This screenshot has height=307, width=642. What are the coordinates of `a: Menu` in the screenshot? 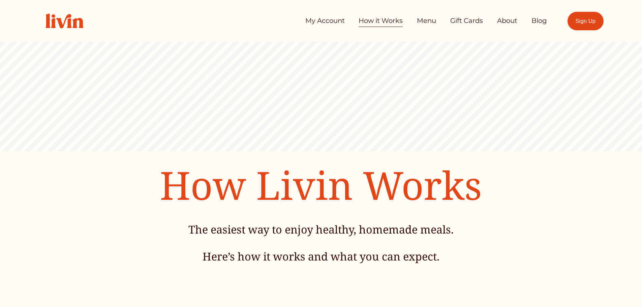 It's located at (426, 21).